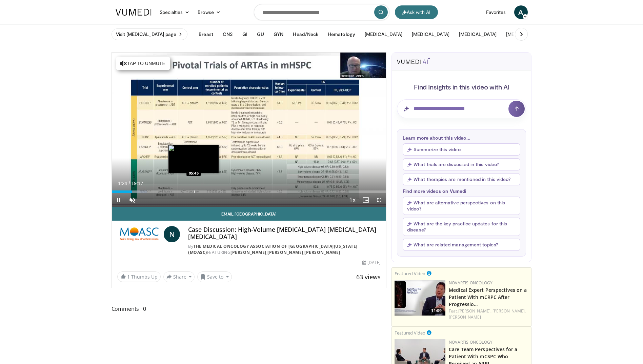 The height and width of the screenshot is (364, 643). I want to click on span: 11:09, so click(437, 311).